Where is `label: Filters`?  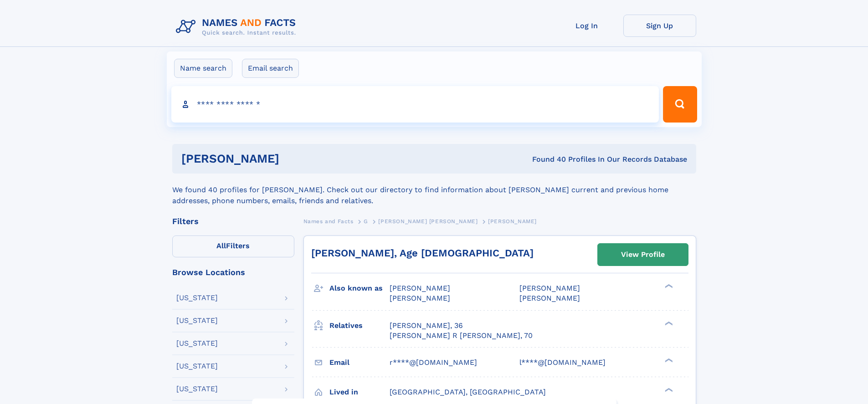 label: Filters is located at coordinates (234, 247).